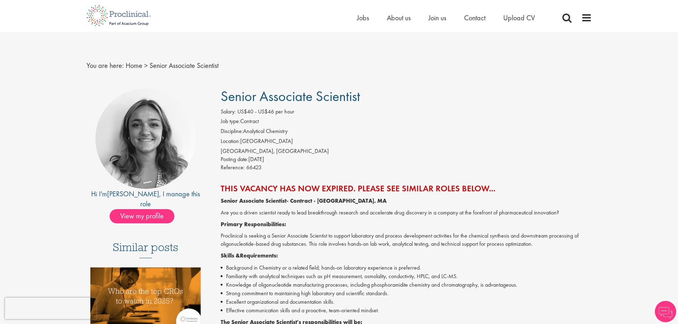 This screenshot has height=324, width=678. Describe the element at coordinates (406, 311) in the screenshot. I see `li: Effective communication skills and a proactive, team-oriented mindset.` at that location.